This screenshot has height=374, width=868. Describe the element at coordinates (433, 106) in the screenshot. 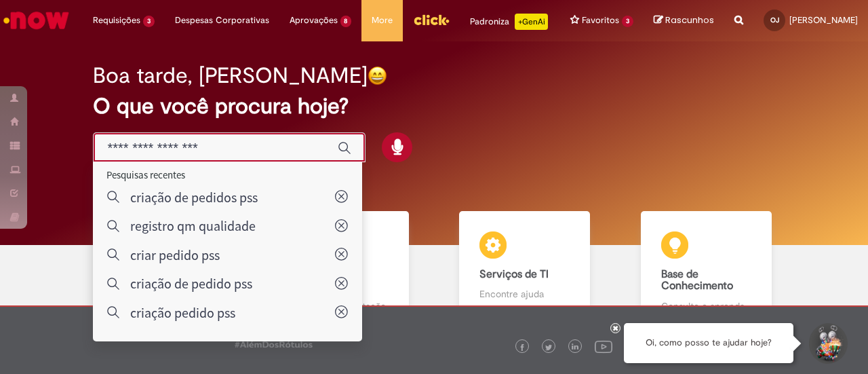

I see `h2: O que você procura hoje?` at that location.